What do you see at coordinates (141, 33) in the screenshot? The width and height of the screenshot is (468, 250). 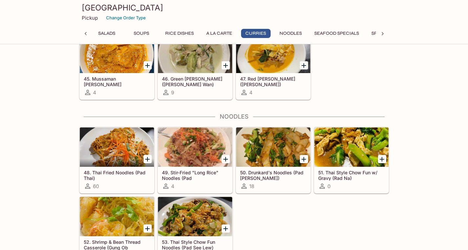 I see `button: Soups` at bounding box center [141, 33].